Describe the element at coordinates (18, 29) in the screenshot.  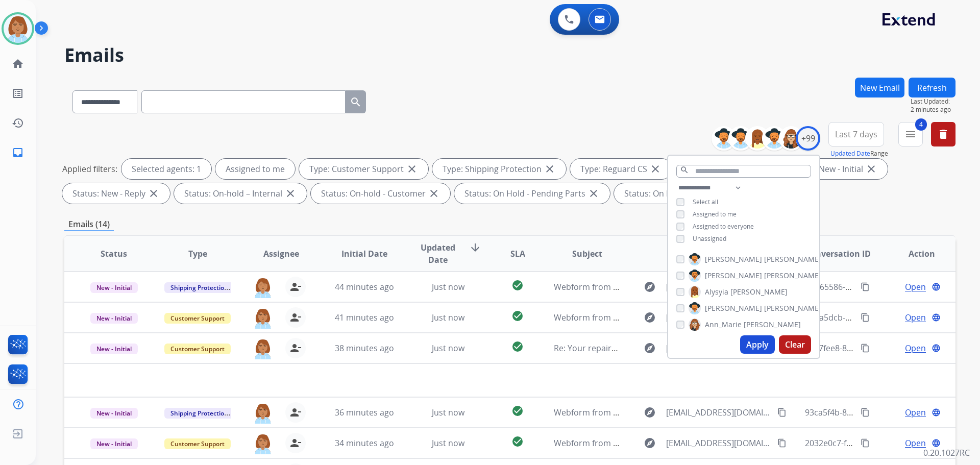
I see `img: avatar` at that location.